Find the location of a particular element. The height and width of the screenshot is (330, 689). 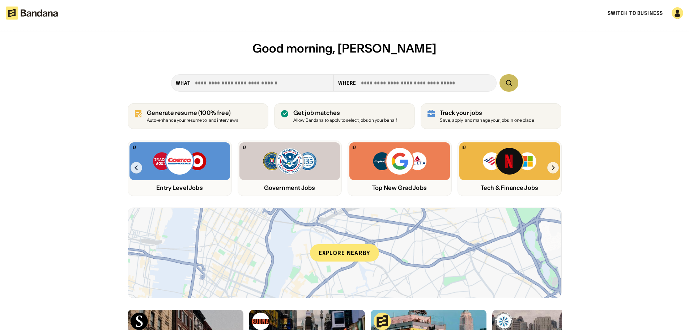

div: Save, apply, and manage your jobs in one place is located at coordinates (487, 120).